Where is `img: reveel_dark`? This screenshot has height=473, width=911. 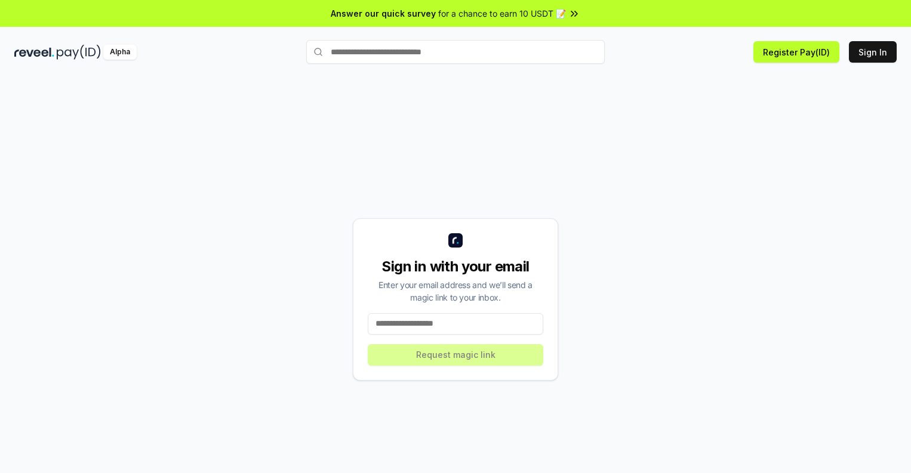 img: reveel_dark is located at coordinates (34, 52).